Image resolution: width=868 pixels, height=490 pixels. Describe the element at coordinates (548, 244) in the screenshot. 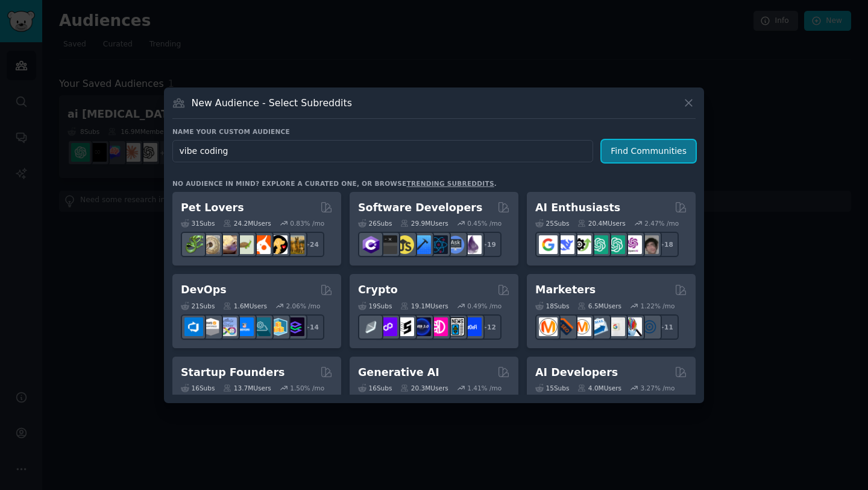

I see `img: GoogleGeminiAI` at that location.